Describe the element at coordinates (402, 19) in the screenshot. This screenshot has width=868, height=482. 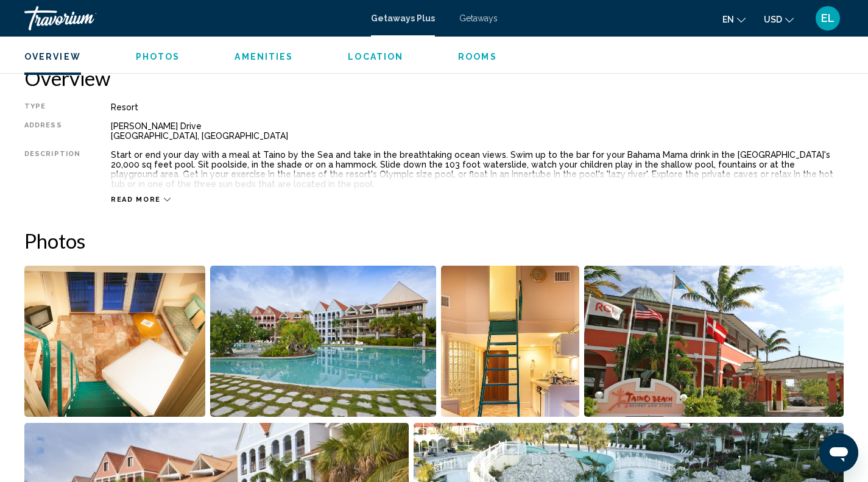
I see `span: Getaways Plus` at that location.